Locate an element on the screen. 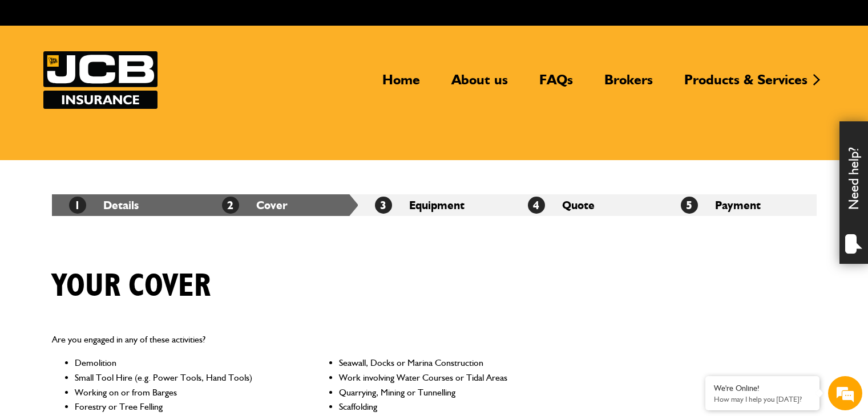 The width and height of the screenshot is (868, 416). a: Products & Services is located at coordinates (746, 84).